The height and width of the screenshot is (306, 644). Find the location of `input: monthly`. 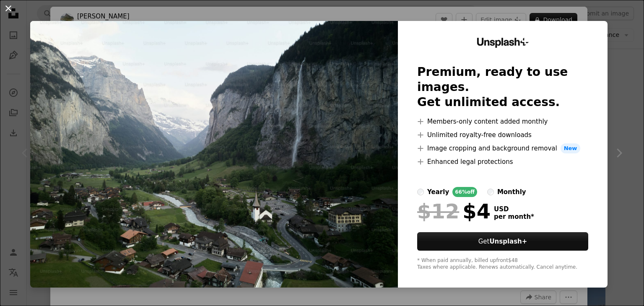

input: monthly is located at coordinates (491, 192).